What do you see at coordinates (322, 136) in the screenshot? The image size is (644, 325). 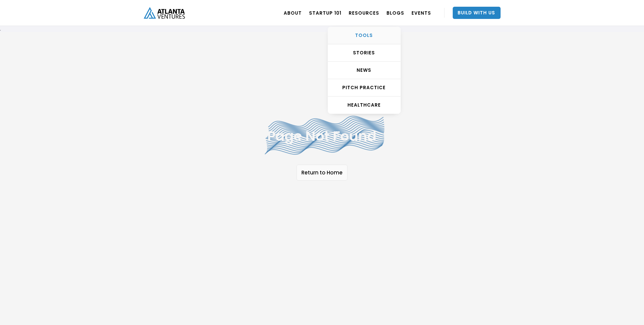 I see `h1: Page Not Found` at bounding box center [322, 136].